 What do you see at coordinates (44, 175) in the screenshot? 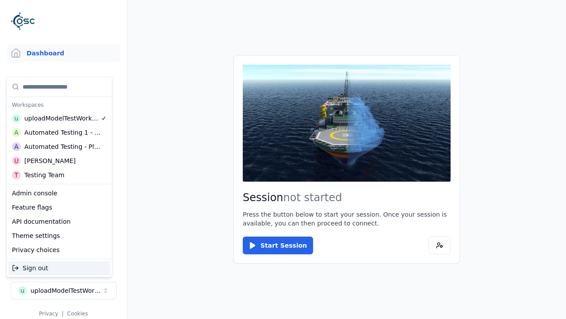
I see `div: Testing Team` at bounding box center [44, 175].